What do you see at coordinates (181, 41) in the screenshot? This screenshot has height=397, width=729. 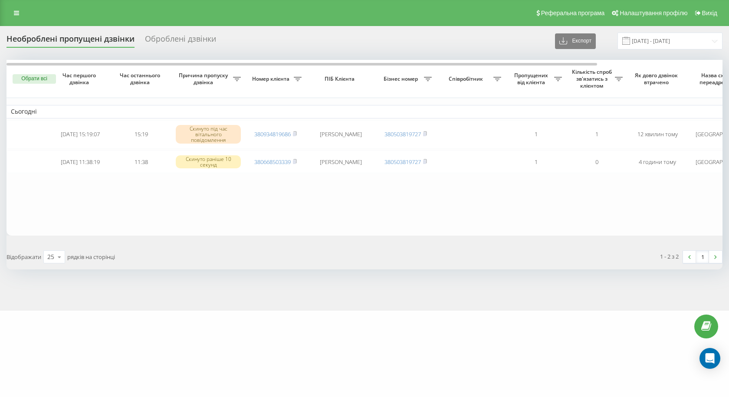 I see `div: Оброблені дзвінки` at bounding box center [181, 41].